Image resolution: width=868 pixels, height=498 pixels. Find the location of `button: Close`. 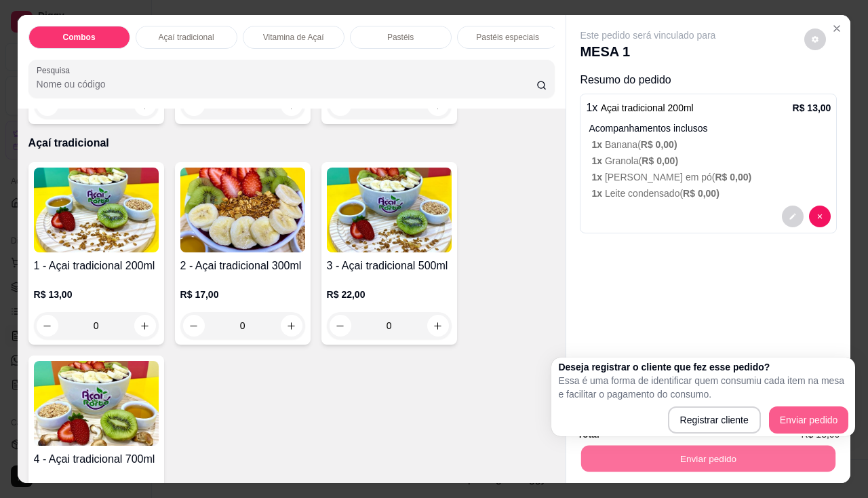

button: Close is located at coordinates (837, 28).